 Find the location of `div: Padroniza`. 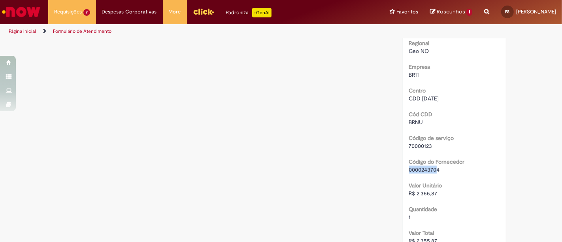

div: Padroniza is located at coordinates (249, 13).